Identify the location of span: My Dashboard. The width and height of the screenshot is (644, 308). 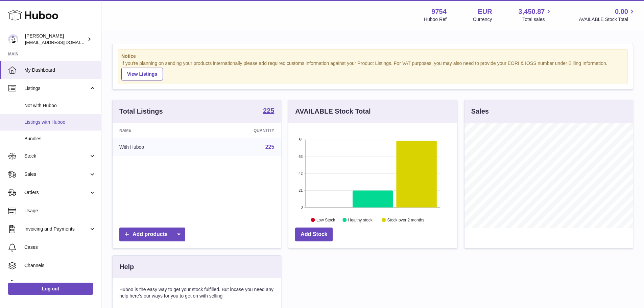
(60, 70).